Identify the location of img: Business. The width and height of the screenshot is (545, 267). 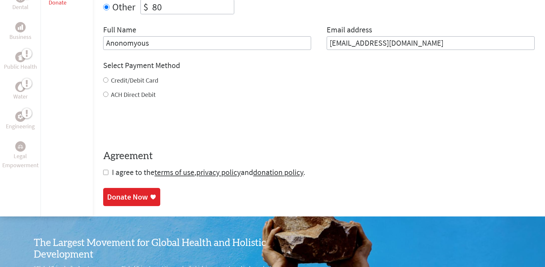
(20, 27).